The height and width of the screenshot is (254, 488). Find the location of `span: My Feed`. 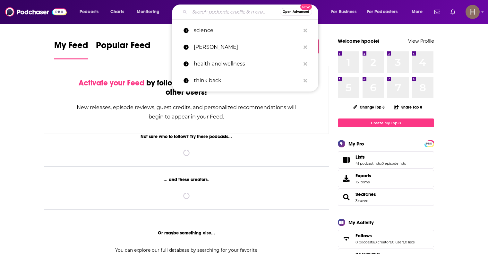

span: My Feed is located at coordinates (71, 47).